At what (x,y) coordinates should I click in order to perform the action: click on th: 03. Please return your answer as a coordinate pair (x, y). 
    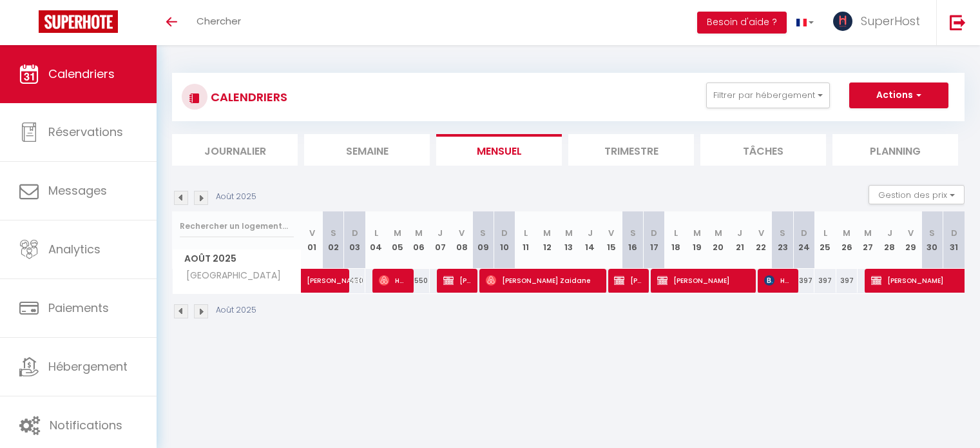
    Looking at the image, I should click on (354, 239).